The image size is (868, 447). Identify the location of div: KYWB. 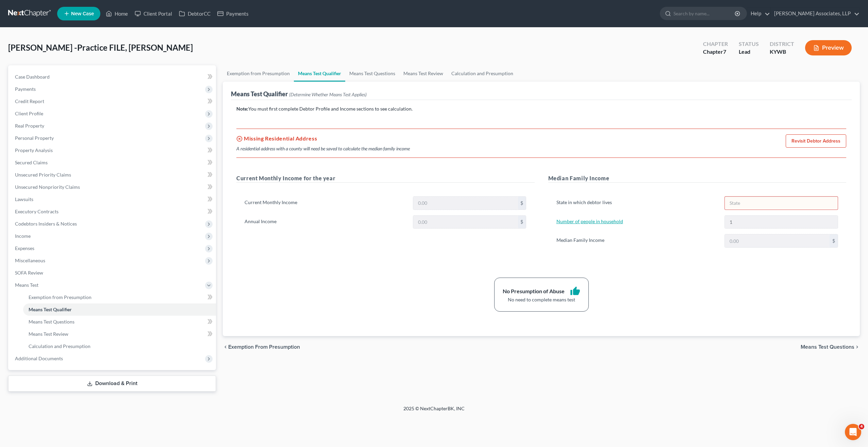
(782, 52).